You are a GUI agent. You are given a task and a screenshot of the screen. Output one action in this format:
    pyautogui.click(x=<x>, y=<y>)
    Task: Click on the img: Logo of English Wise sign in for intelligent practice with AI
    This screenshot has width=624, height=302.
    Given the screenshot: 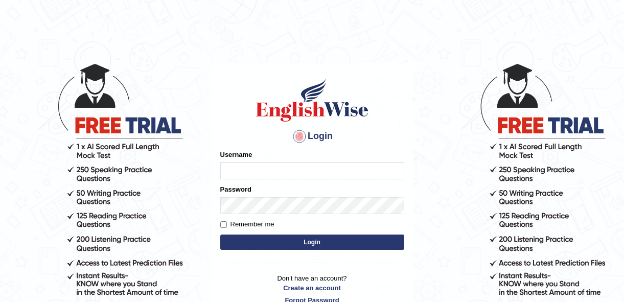 What is the action you would take?
    pyautogui.click(x=312, y=100)
    